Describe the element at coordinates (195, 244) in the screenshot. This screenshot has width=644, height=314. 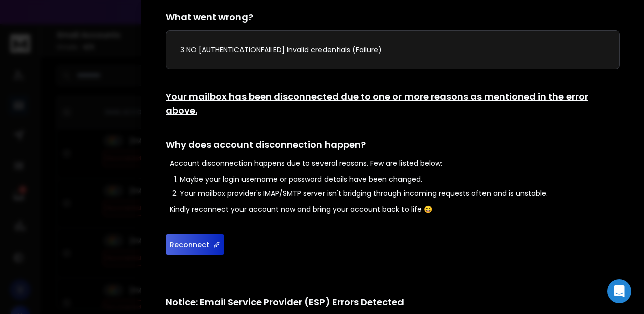
I see `button: Reconnect` at that location.